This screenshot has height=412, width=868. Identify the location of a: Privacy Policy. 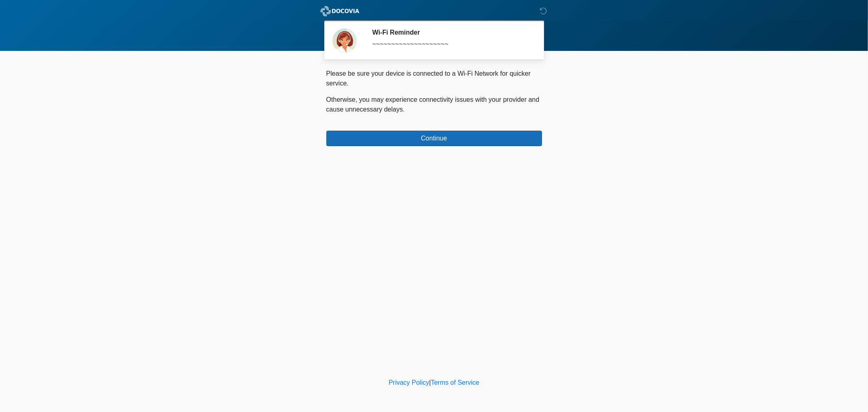
(409, 382).